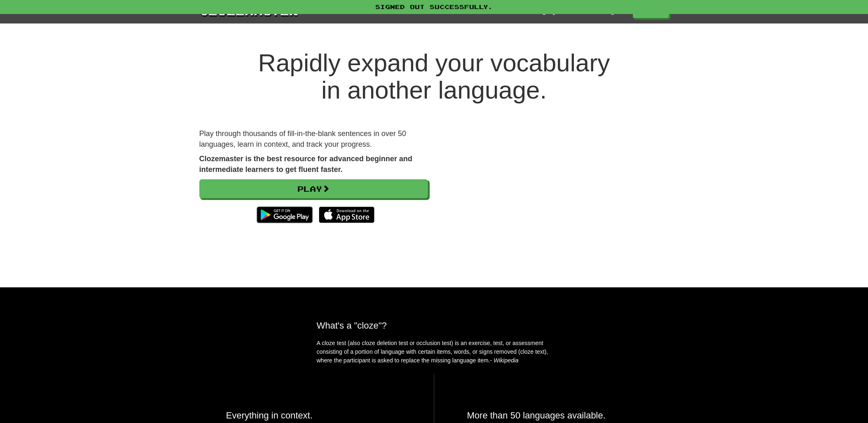 This screenshot has width=868, height=423. Describe the element at coordinates (434, 351) in the screenshot. I see `p: A cloze test (also cloze deletion test or occlusion test) is an exercise, test, or assessment con...` at that location.